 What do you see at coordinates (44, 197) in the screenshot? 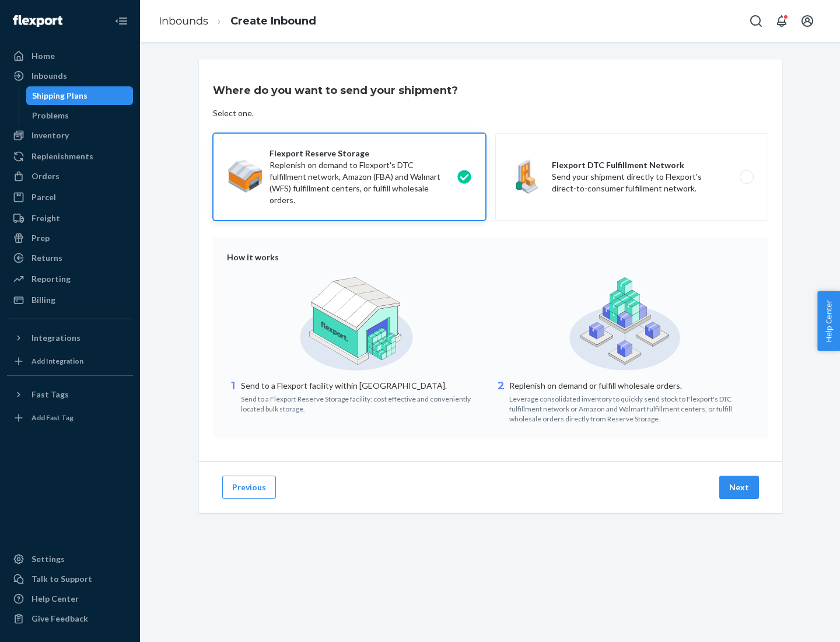
I see `div: Parcel` at bounding box center [44, 197].